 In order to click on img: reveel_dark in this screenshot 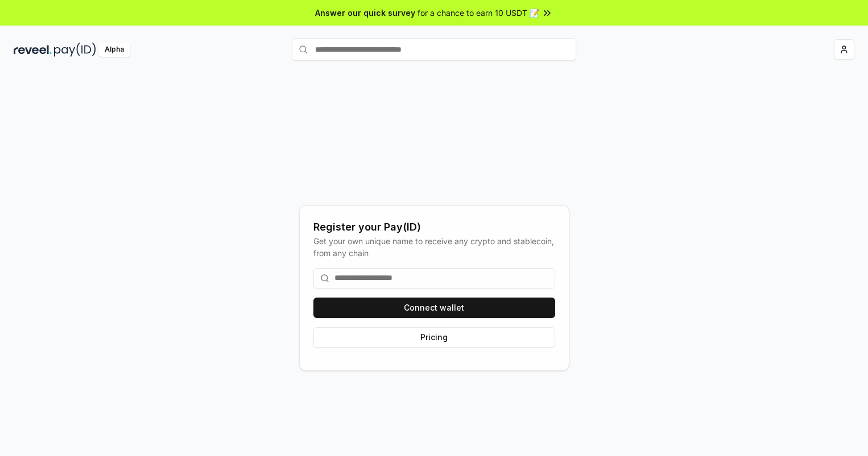, I will do `click(32, 49)`.